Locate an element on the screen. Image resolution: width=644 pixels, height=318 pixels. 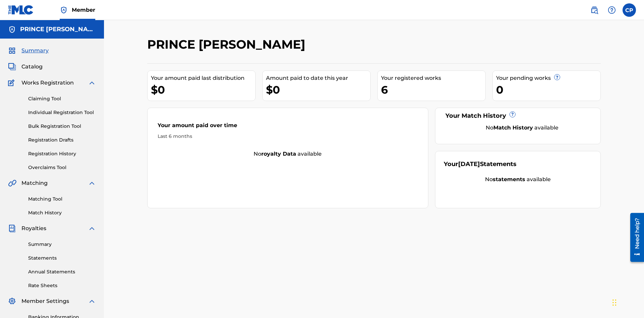
img: Top Rightsholder is located at coordinates (64, 10).